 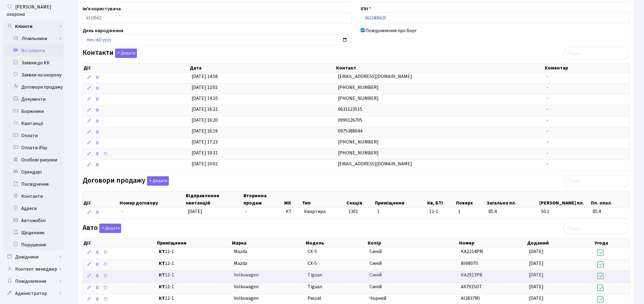 What do you see at coordinates (512, 200) in the screenshot?
I see `th: Загальна пл.` at bounding box center [512, 200].